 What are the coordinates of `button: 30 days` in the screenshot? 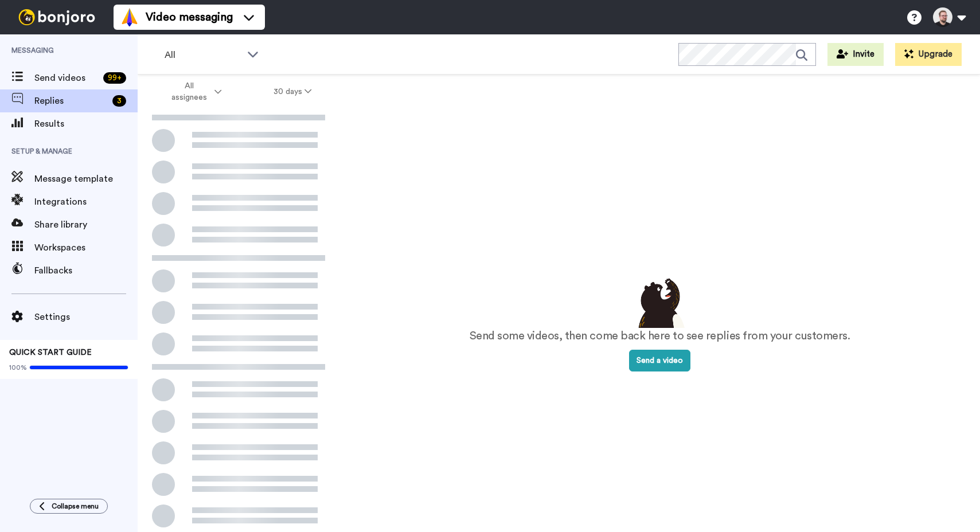 It's located at (292, 92).